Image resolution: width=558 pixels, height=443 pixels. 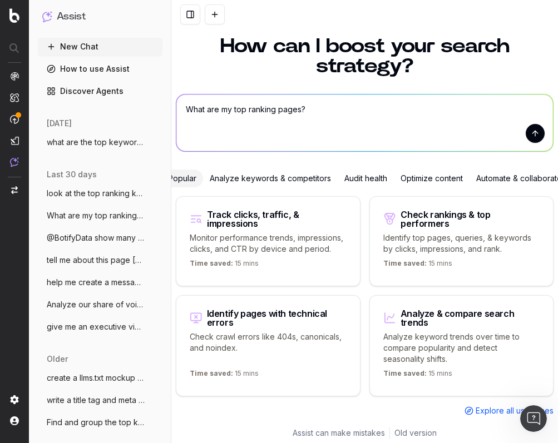 What do you see at coordinates (100, 282) in the screenshot?
I see `button: help me create a message to our web cia` at bounding box center [100, 282].